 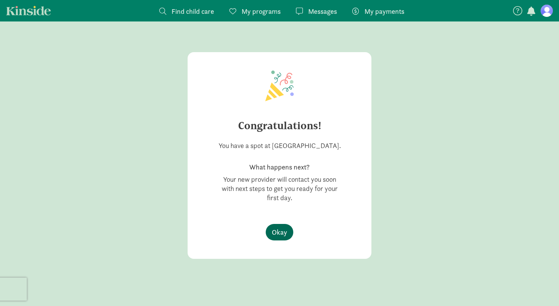 What do you see at coordinates (193, 11) in the screenshot?
I see `span: Find child care` at bounding box center [193, 11].